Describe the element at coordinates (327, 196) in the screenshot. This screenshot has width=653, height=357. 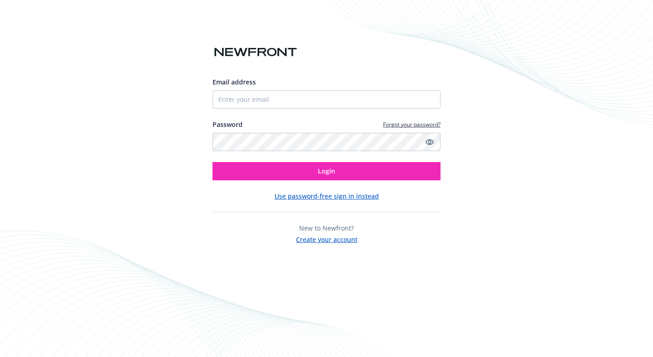
I see `button: Use password-free sign in instead` at that location.